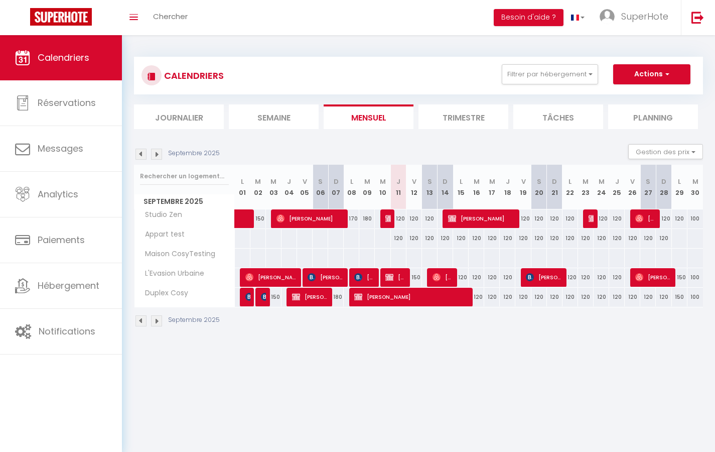 This screenshot has width=715, height=452. What do you see at coordinates (652, 74) in the screenshot?
I see `button: Actions` at bounding box center [652, 74].